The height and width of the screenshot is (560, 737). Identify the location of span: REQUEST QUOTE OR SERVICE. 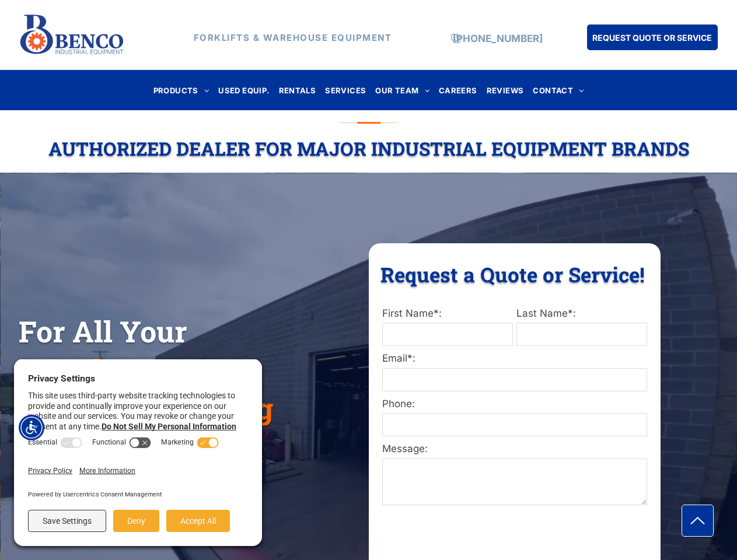
(652, 37).